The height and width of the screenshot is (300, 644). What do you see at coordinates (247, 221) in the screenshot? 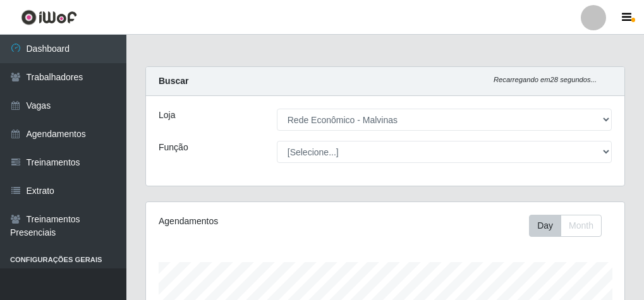
I see `div: Agendamentos` at bounding box center [247, 221].